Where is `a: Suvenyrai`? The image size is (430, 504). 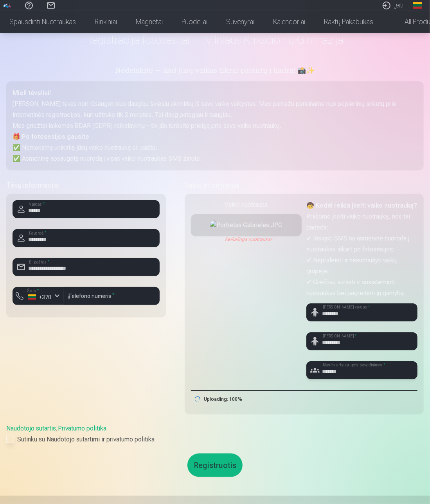
a: Suvenyrai is located at coordinates (240, 22).